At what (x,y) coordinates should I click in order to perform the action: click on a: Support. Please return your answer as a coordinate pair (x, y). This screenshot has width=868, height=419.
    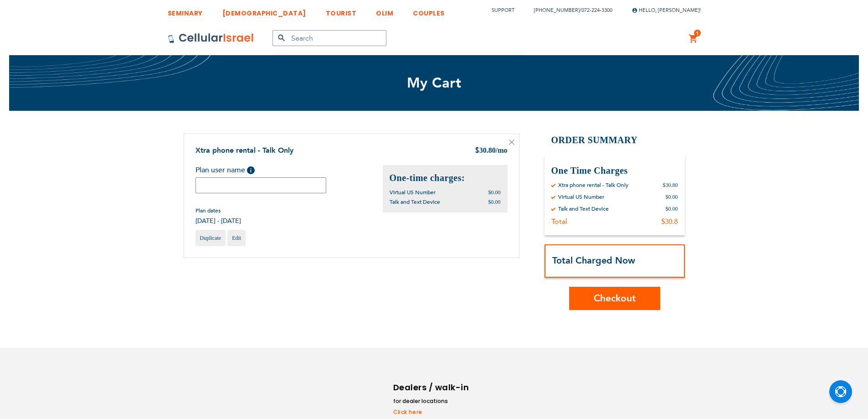
    Looking at the image, I should click on (503, 10).